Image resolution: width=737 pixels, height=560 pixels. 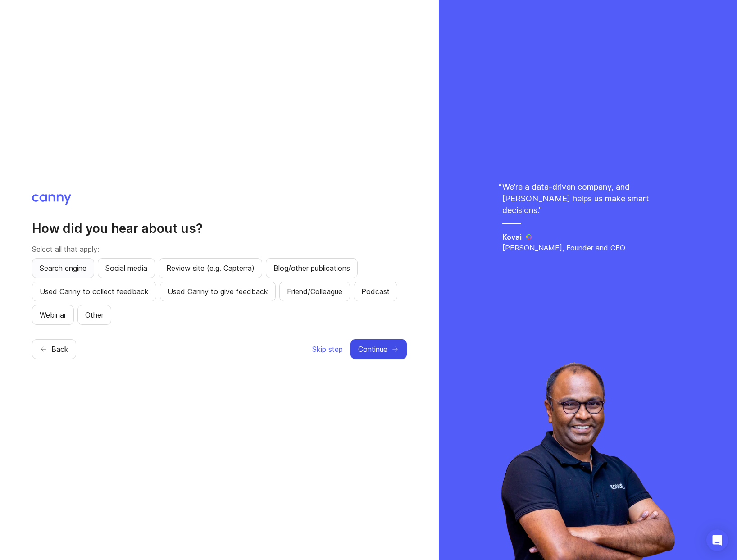 I want to click on span: Back, so click(x=60, y=349).